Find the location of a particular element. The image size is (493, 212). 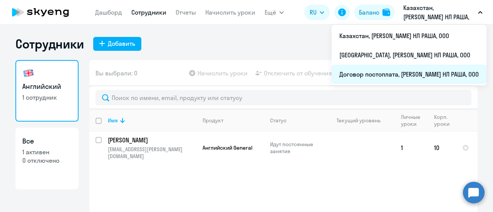

p: 1 сотрудник is located at coordinates (47, 97).